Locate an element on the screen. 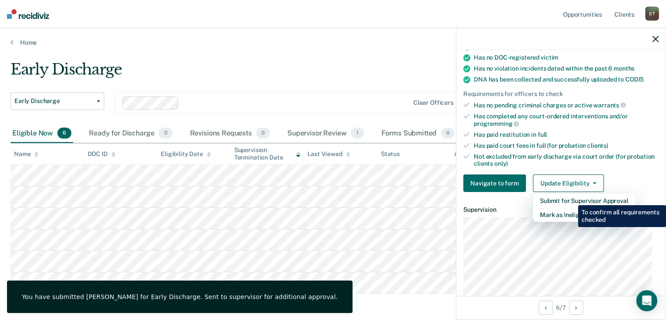 The height and width of the screenshot is (320, 666). div: Name is located at coordinates (26, 154).